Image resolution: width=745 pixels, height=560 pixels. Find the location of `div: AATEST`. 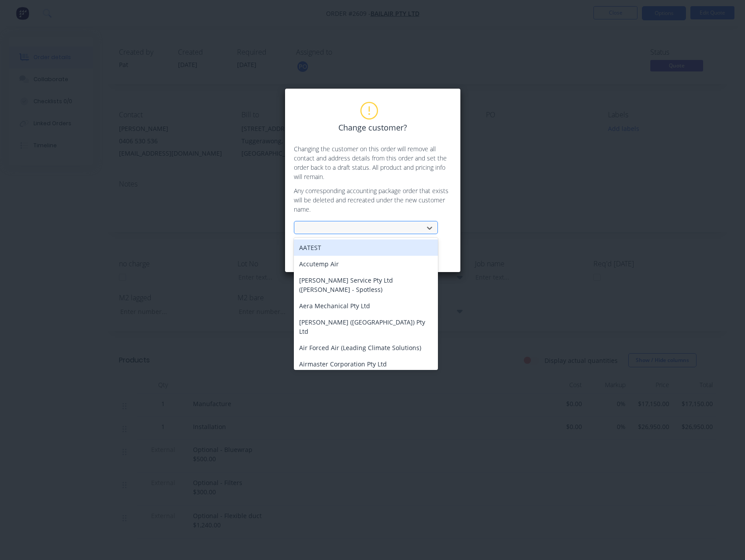

div: AATEST is located at coordinates (366, 248).